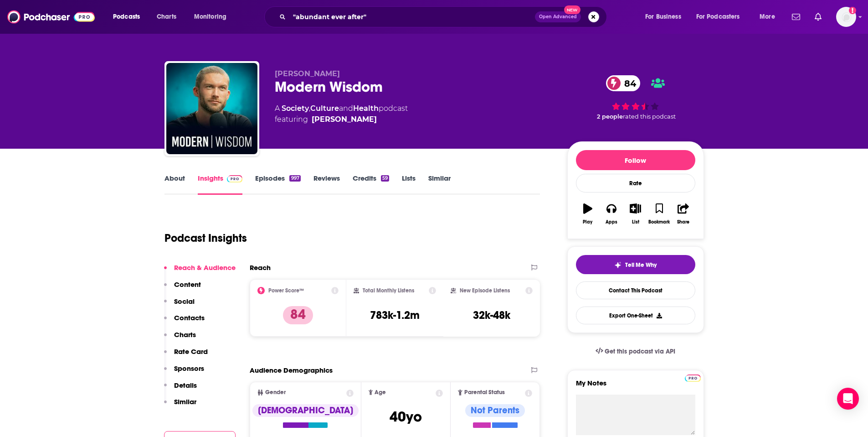 The width and height of the screenshot is (868, 437). I want to click on h2: New Episode Listens, so click(485, 290).